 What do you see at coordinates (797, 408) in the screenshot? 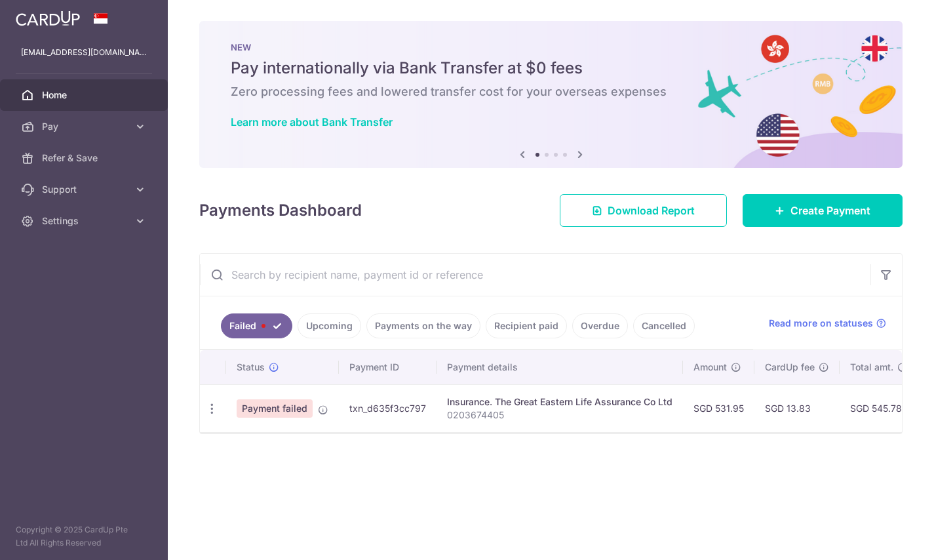
I see `td: SGD 13.83` at bounding box center [797, 408].